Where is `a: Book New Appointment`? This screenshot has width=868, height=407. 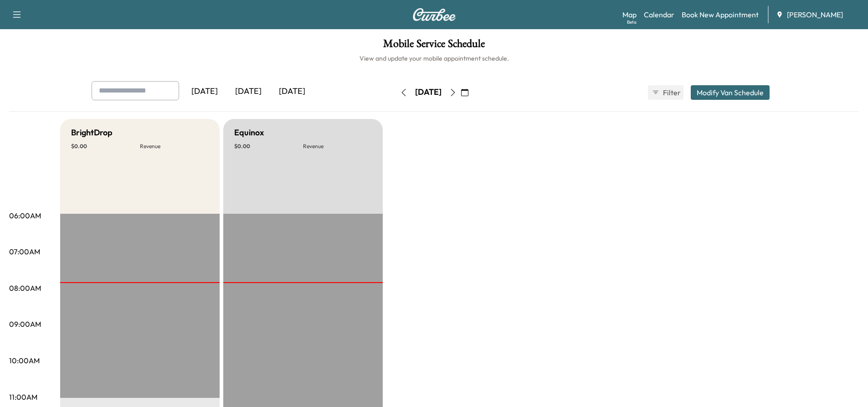
a: Book New Appointment is located at coordinates (720, 14).